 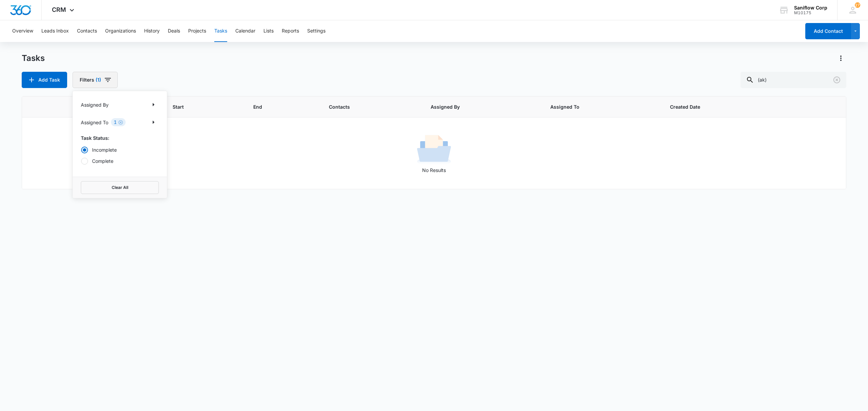 I want to click on span: CRM, so click(x=59, y=9).